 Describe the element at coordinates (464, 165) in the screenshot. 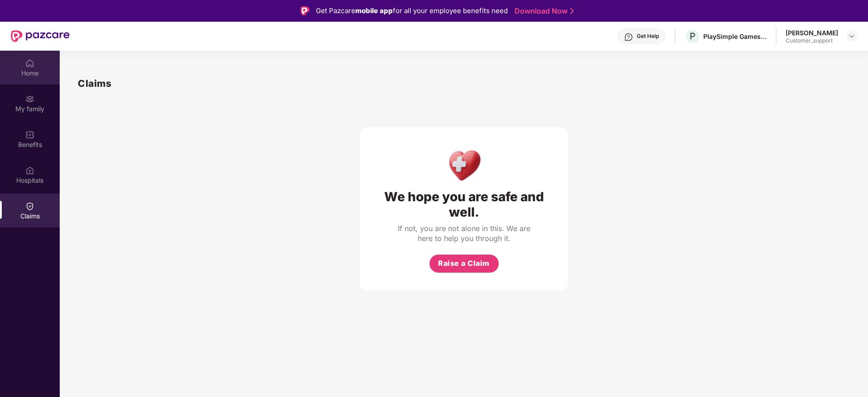

I see `img: Health Care` at that location.